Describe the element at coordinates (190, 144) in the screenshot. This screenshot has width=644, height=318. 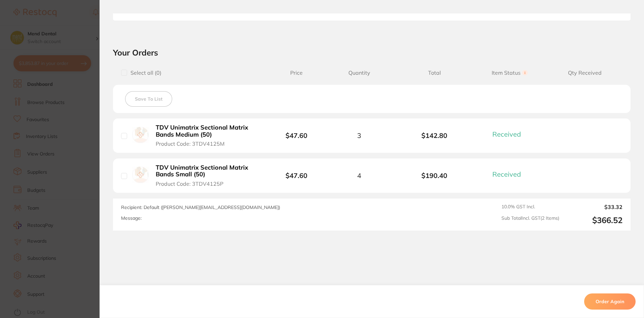
I see `span: Product Code: 3TDV4125M` at that location.